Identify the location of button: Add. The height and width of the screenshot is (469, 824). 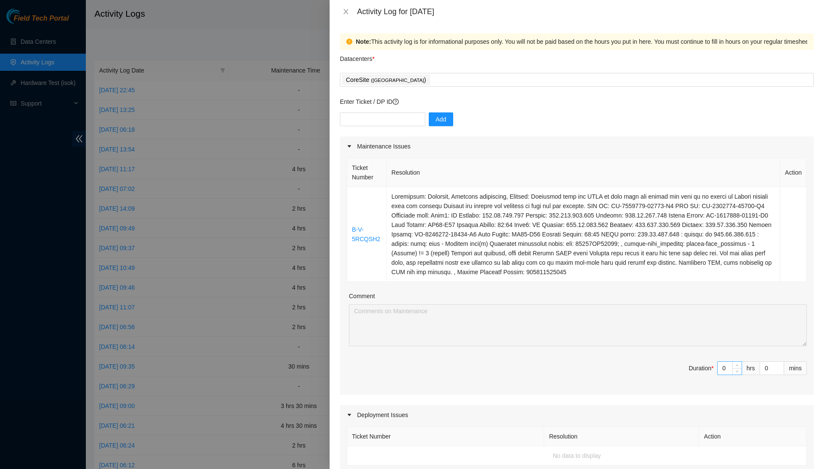
(441, 119).